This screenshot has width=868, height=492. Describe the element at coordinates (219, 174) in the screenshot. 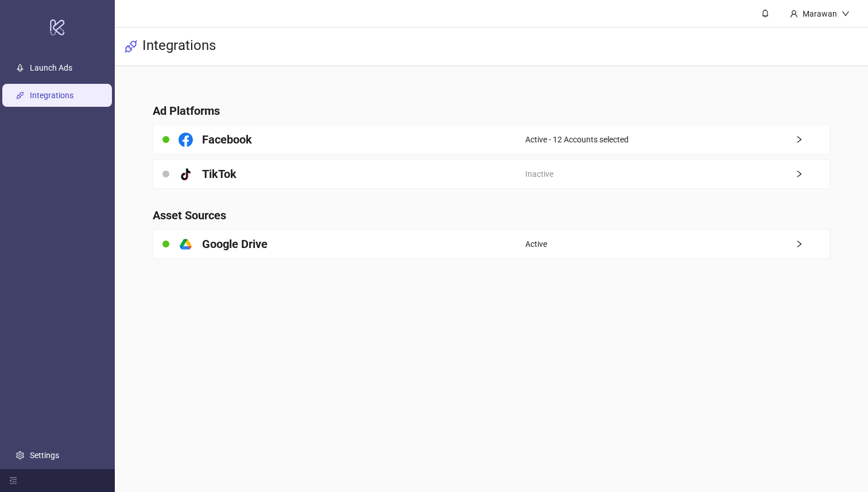

I see `h4: TikTok` at that location.